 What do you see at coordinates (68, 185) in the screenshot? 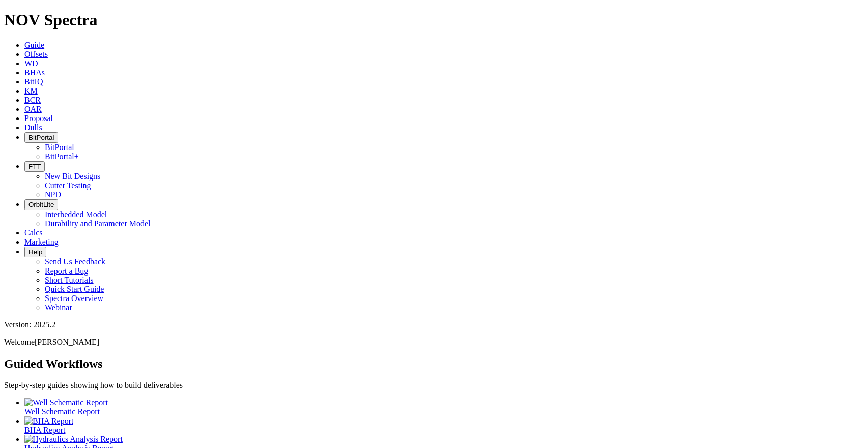
I see `a: Cutter Testing` at bounding box center [68, 185].